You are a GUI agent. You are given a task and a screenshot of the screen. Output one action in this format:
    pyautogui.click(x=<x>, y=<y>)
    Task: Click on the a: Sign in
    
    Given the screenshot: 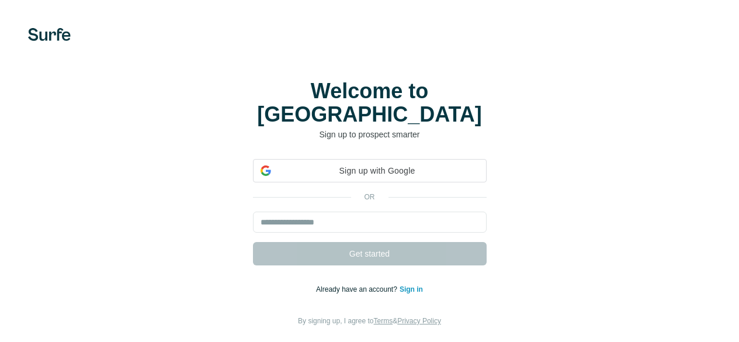 What is the action you would take?
    pyautogui.click(x=411, y=289)
    